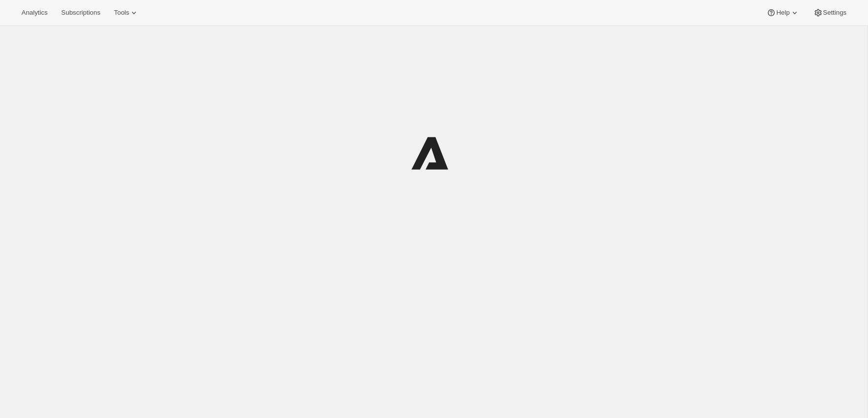  I want to click on span: Help, so click(783, 13).